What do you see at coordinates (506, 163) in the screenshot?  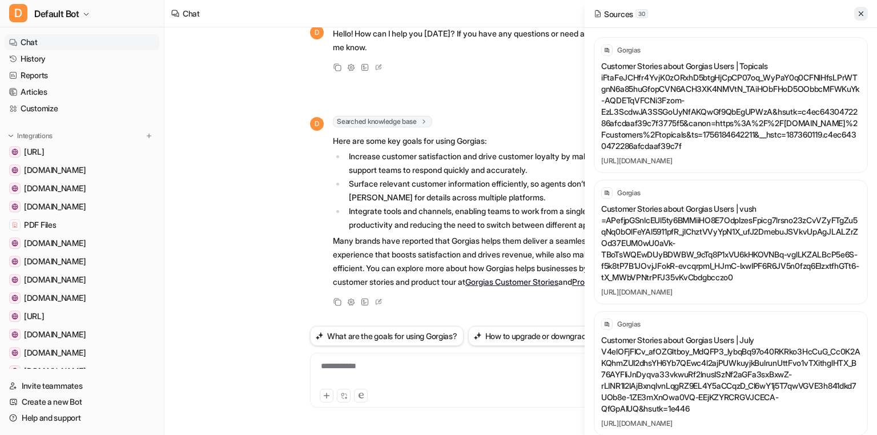 I see `li: Increase customer satisfaction and drive customer loyalty by making it easier for support teams t...` at bounding box center [506, 163].